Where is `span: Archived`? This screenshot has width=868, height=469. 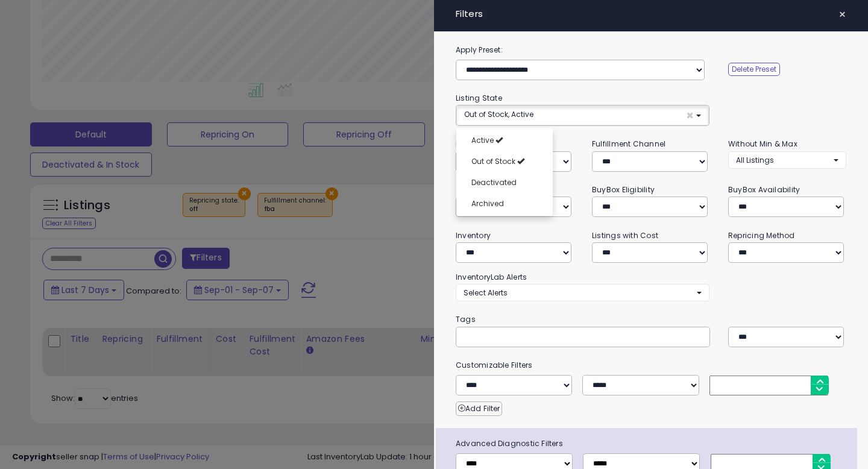
span: Archived is located at coordinates (488, 203).